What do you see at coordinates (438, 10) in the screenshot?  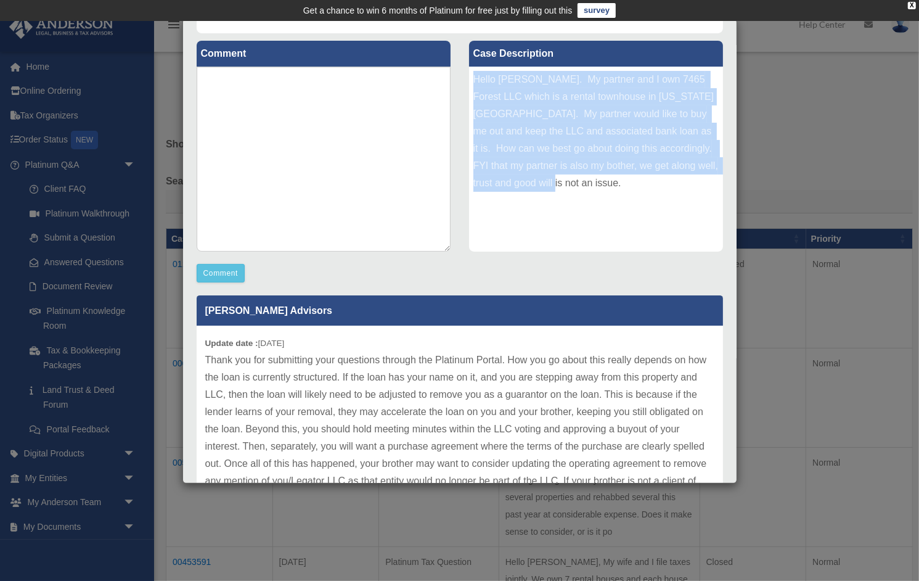 I see `div: Get a chance to win 6 months of Platinum for free just by filling out this` at bounding box center [438, 10].